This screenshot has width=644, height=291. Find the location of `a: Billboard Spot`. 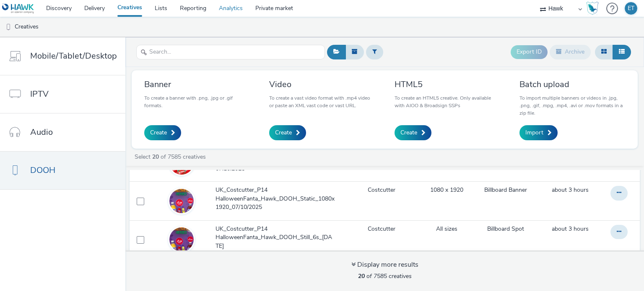

a: Billboard Spot is located at coordinates (506, 229).